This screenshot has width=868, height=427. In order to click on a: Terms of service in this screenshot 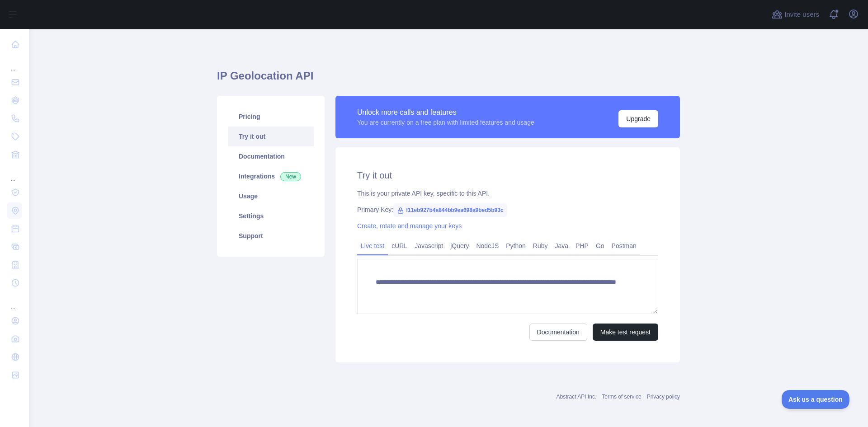, I will do `click(621, 397)`.